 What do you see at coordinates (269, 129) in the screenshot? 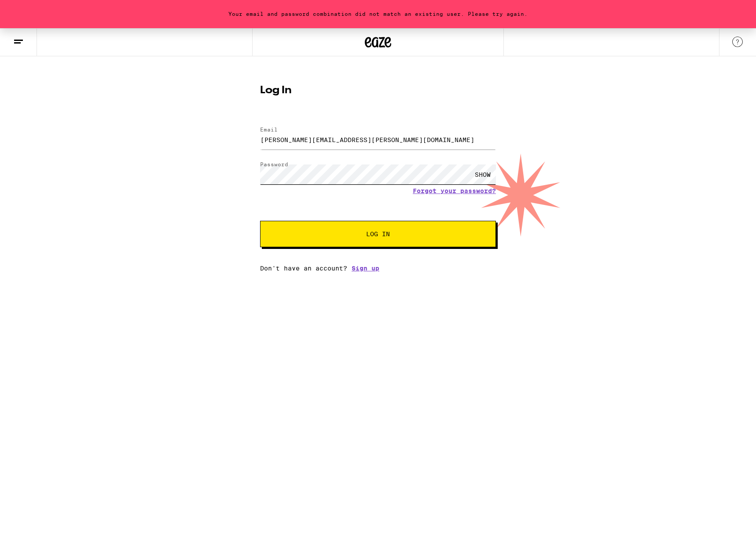
I see `label: Email` at bounding box center [269, 129].